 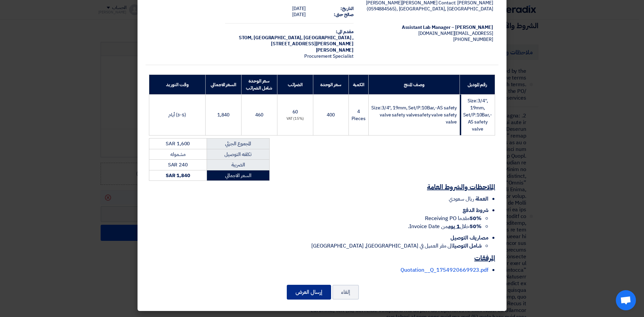 I want to click on td: Size:3/4'', 19mm, Set/P:10Bar,-AS safety valve, so click(x=477, y=115).